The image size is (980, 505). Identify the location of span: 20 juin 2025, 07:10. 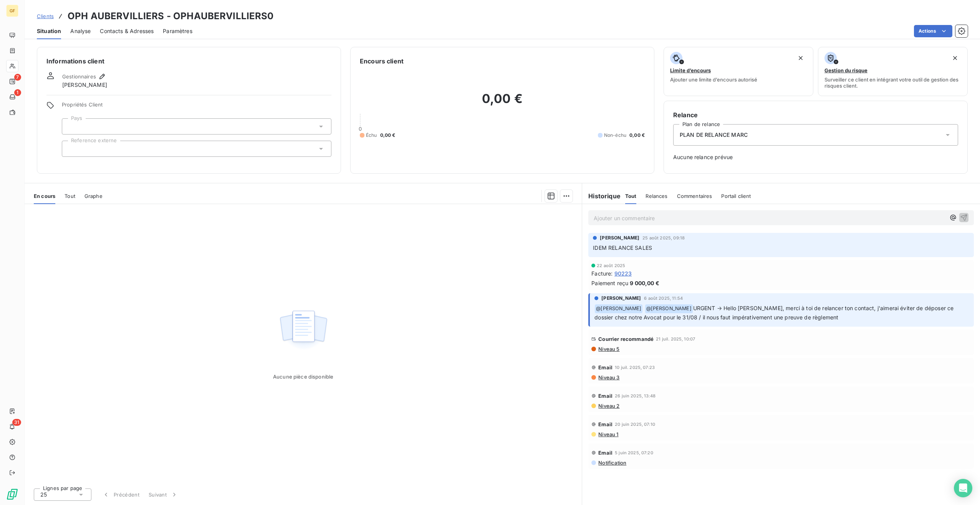
(635, 424).